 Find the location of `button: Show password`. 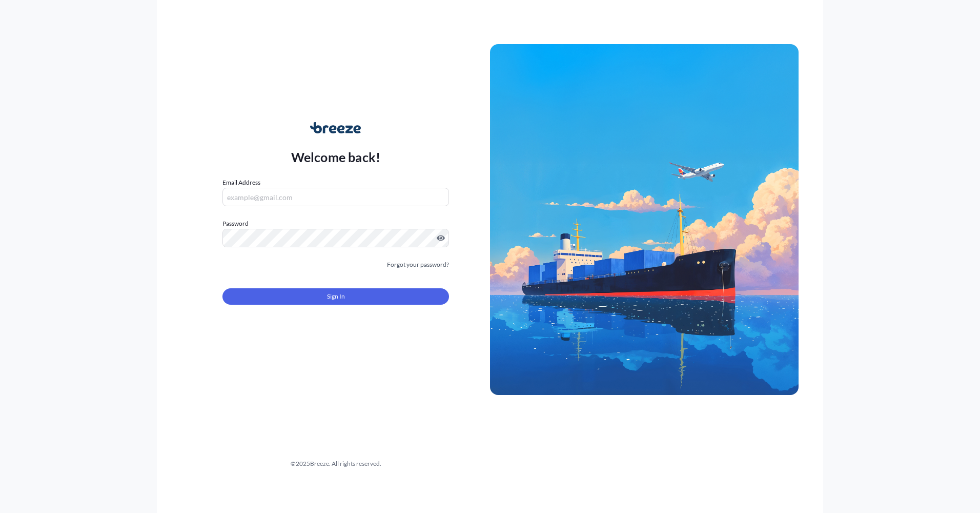

button: Show password is located at coordinates (441, 238).